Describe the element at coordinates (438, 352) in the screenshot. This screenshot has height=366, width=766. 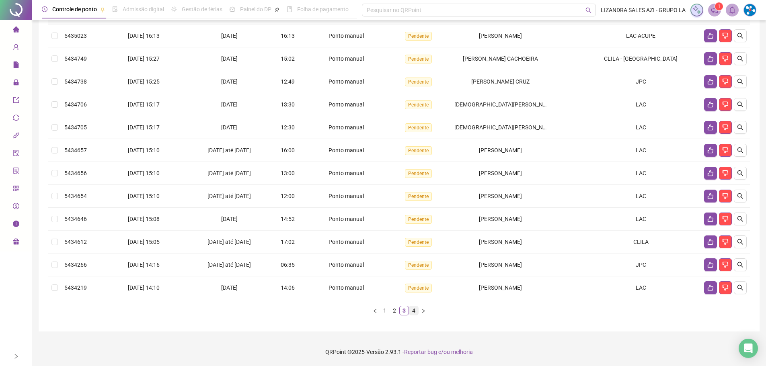
I see `span: Reportar bug e/ou melhoria` at that location.